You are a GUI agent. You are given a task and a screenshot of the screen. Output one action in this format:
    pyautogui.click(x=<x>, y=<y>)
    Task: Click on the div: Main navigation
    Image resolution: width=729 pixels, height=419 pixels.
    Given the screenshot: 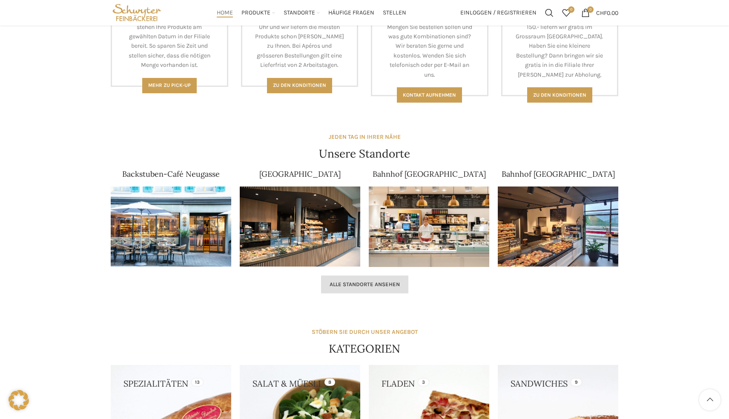 What is the action you would take?
    pyautogui.click(x=312, y=13)
    